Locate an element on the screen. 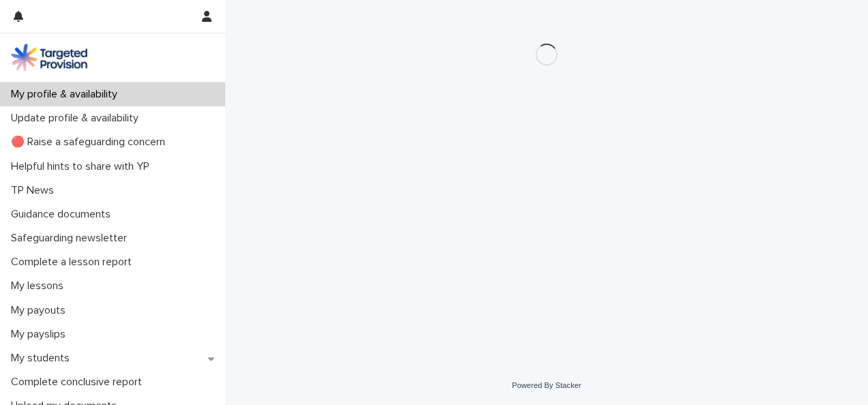  p: My profile & availability is located at coordinates (67, 94).